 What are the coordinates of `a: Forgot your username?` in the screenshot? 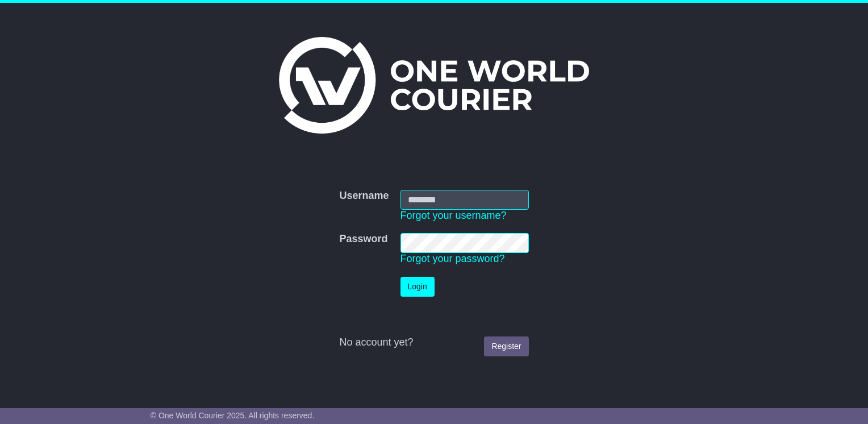 It's located at (453, 215).